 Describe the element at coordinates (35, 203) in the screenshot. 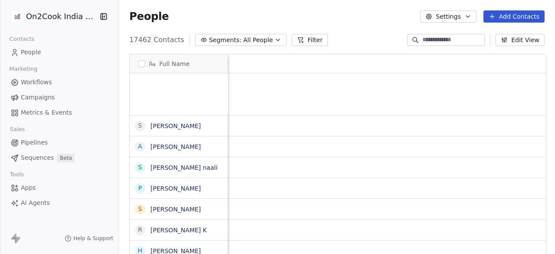

I see `span: AI Agents` at that location.